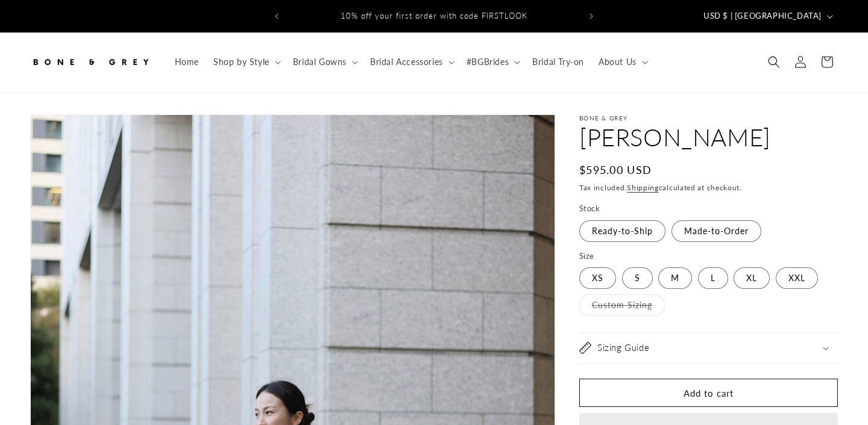 The image size is (868, 425). What do you see at coordinates (558, 62) in the screenshot?
I see `a: Bridal Try-on` at bounding box center [558, 62].